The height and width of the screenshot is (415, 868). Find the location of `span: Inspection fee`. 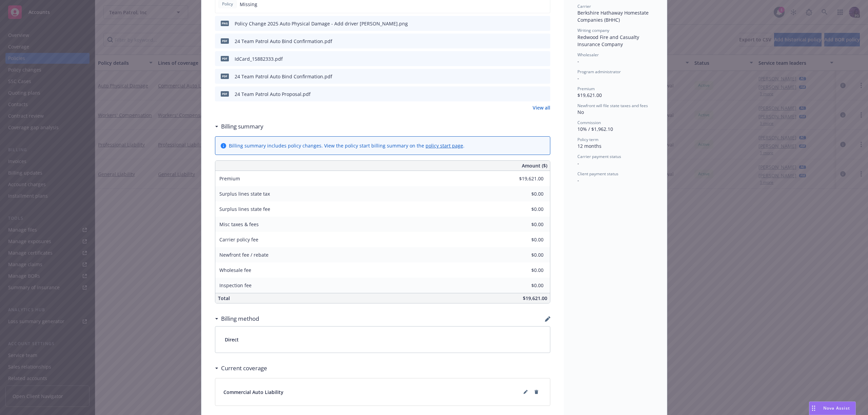

span: Inspection fee is located at coordinates (236, 286).